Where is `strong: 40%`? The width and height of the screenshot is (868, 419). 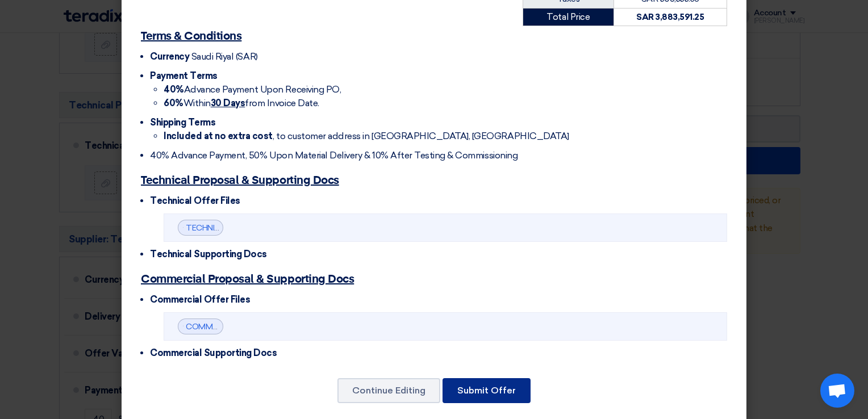
strong: 40% is located at coordinates (174, 89).